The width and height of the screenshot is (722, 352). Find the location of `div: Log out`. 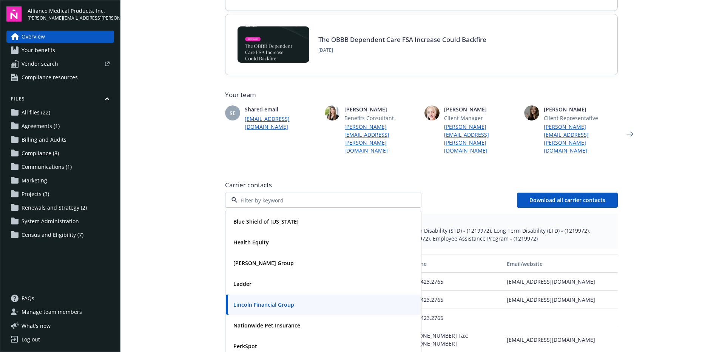

div: Log out is located at coordinates (31, 340).